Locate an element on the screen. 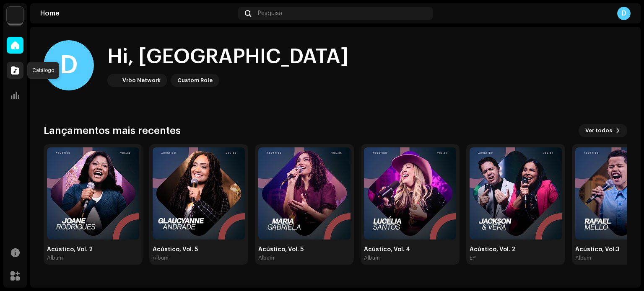  img: 5bc66d91-4d5f-437f-8315-3a8c8fe27fbe is located at coordinates (93, 194).